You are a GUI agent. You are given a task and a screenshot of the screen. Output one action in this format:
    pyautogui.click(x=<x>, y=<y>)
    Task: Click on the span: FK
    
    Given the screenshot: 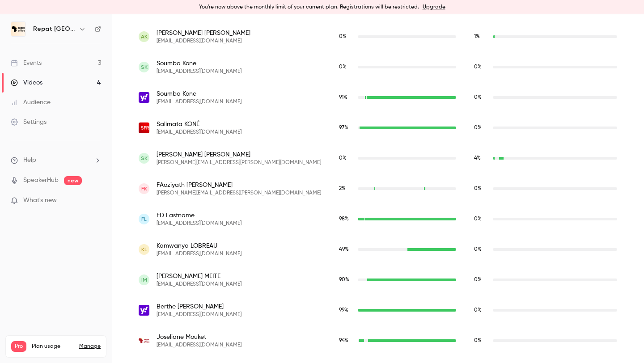 What is the action you would take?
    pyautogui.click(x=144, y=189)
    